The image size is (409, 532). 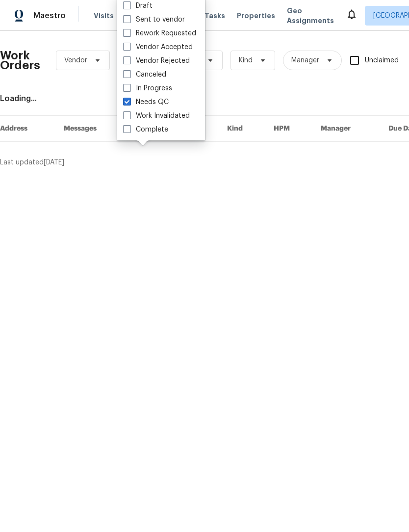 I want to click on th: Messages, so click(x=92, y=129).